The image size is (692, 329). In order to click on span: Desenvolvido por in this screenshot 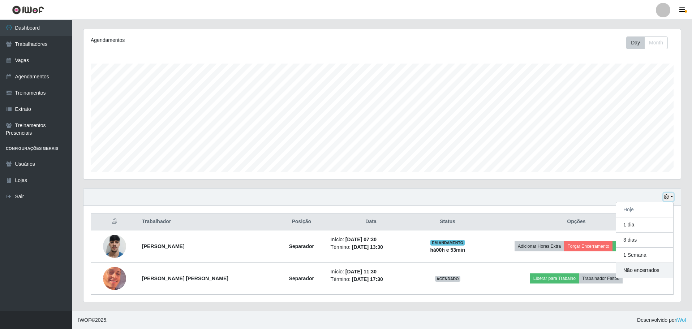, I will do `click(661, 320)`.